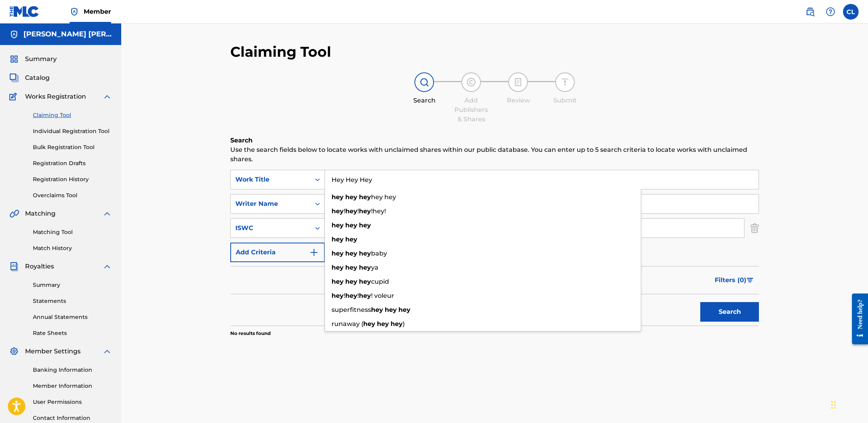  Describe the element at coordinates (14, 27) in the screenshot. I see `div: Need help?` at that location.